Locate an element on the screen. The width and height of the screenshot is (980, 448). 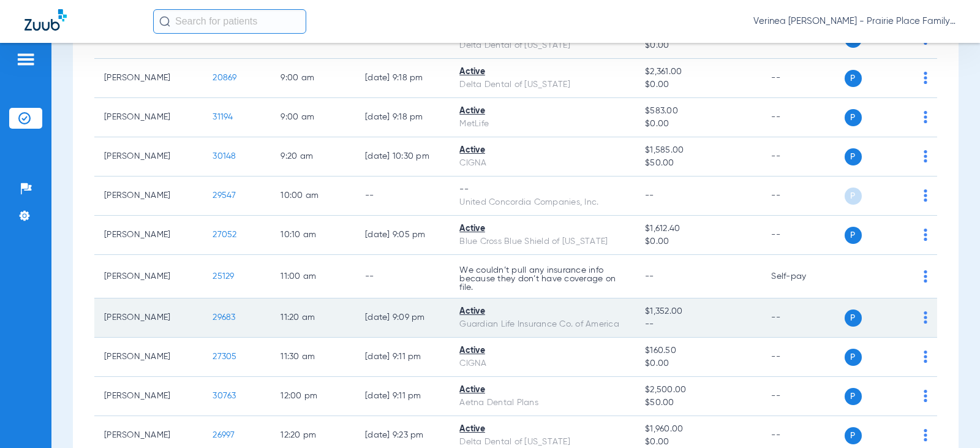
span: 29683 is located at coordinates (224, 317).